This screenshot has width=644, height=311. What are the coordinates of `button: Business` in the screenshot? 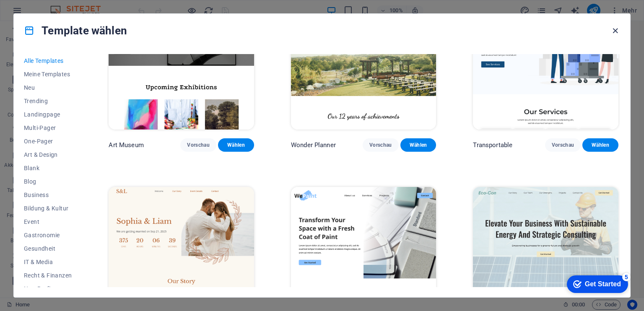 It's located at (48, 195).